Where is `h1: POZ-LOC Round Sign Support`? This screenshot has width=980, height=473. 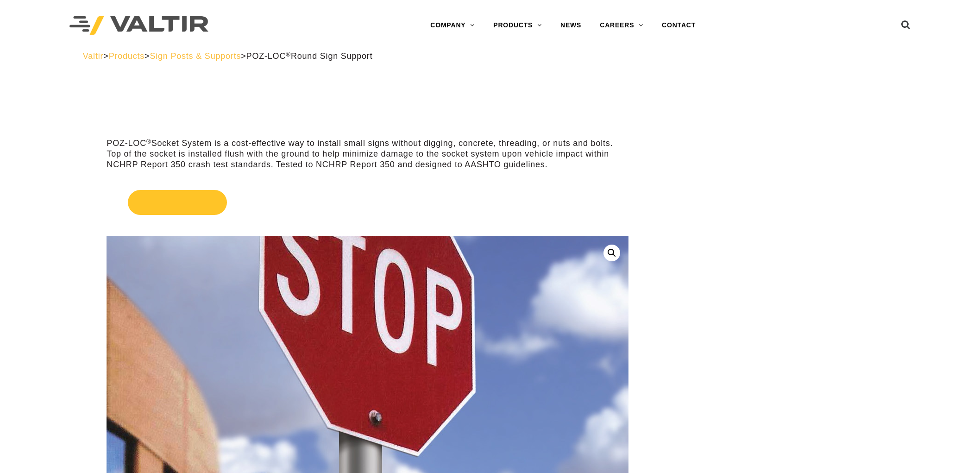 h1: POZ-LOC Round Sign Support is located at coordinates (367, 102).